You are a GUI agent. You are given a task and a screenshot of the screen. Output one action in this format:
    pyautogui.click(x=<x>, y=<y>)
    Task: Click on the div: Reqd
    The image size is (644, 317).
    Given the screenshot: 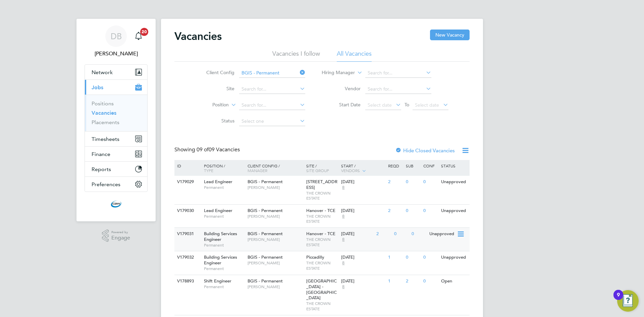 What is the action you would take?
    pyautogui.click(x=395, y=166)
    